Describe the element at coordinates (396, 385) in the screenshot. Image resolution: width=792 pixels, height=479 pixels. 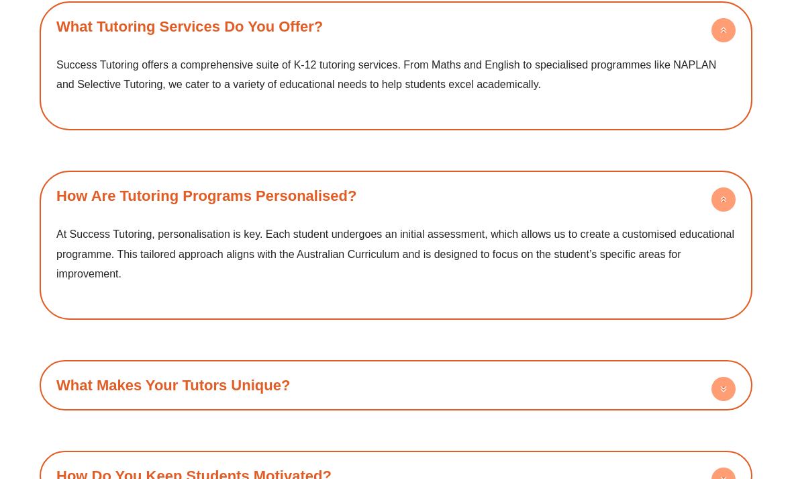
I see `div: What Makes Your Tutors Unique?` at that location.